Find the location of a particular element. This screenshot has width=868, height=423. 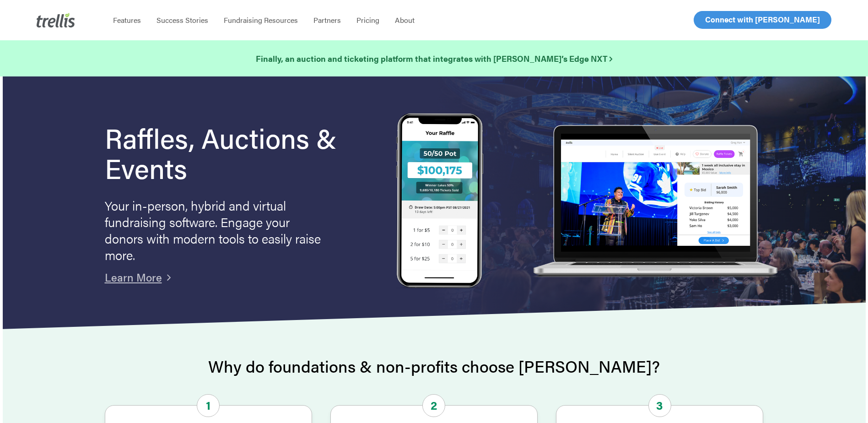

span: Fundraising Resources is located at coordinates (261, 20).